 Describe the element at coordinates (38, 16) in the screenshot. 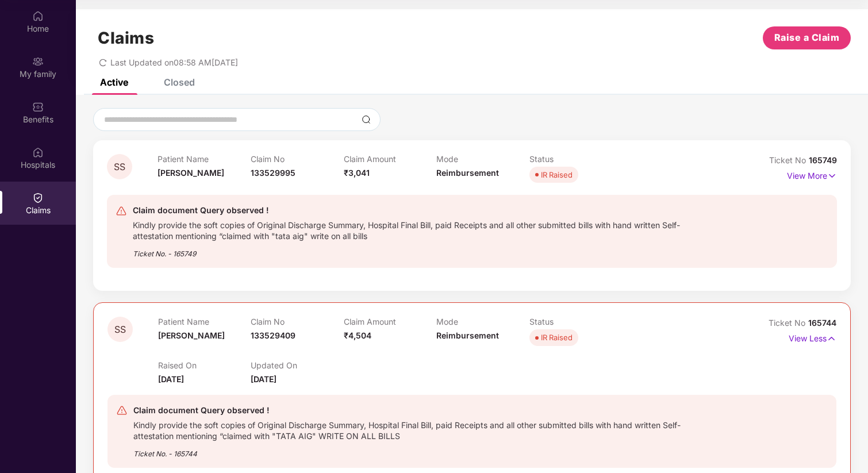

I see `img: svg+xml;base64,PHN2ZyBpZD0iSG9tZSIgeG1sbnM9Imh0dHA6Ly93d3cudzMub3JnLzIwMDAvc3ZnIiB3aWR0aD0iMjAiIG...` at that location.